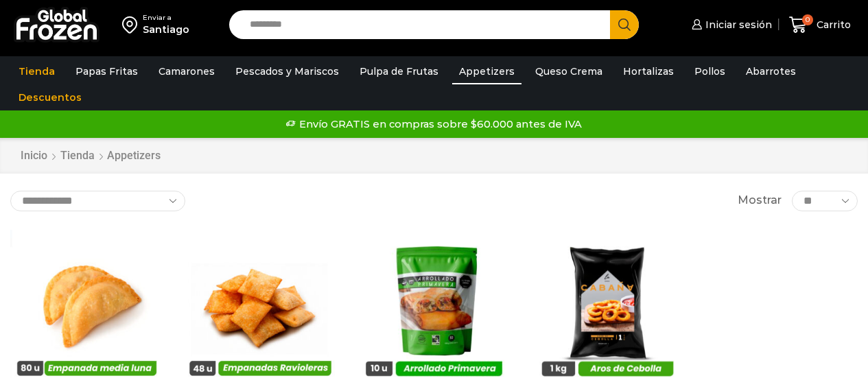 The width and height of the screenshot is (868, 378). I want to click on a: Hortalizas, so click(648, 71).